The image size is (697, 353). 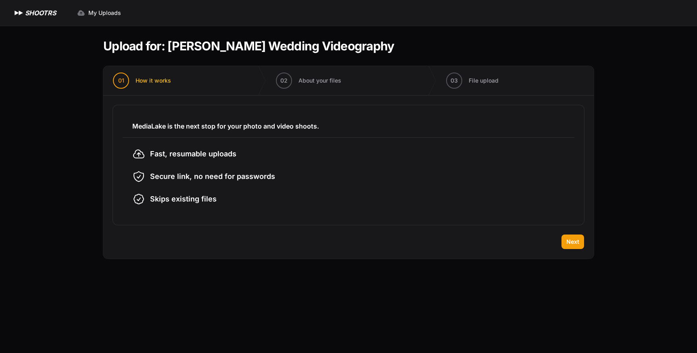 I want to click on a: SHOOTRS SHOOTRS, so click(x=34, y=13).